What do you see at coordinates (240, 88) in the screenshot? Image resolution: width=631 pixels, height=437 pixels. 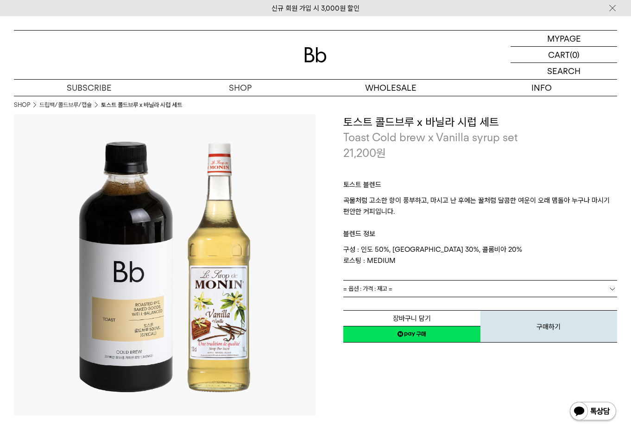 I see `p: SHOP` at bounding box center [240, 88].